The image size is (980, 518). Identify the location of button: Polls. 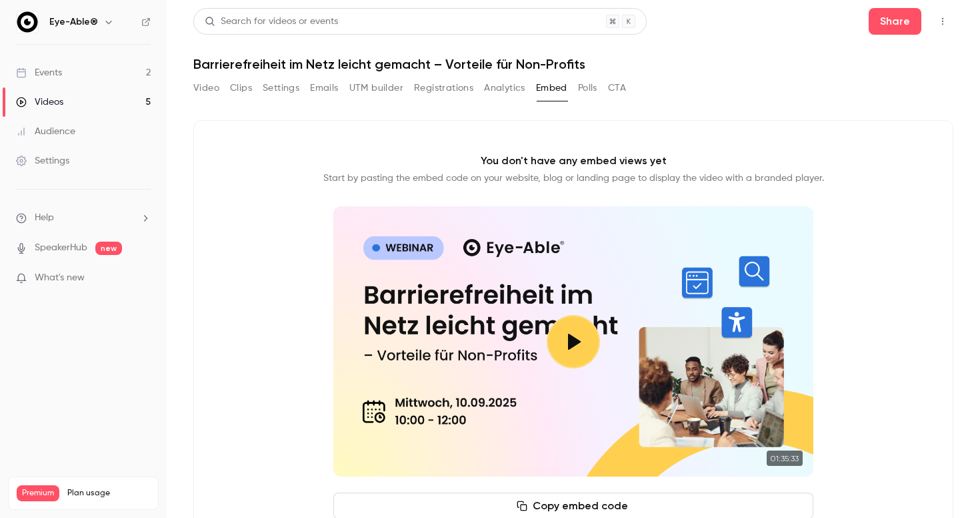
(588, 88).